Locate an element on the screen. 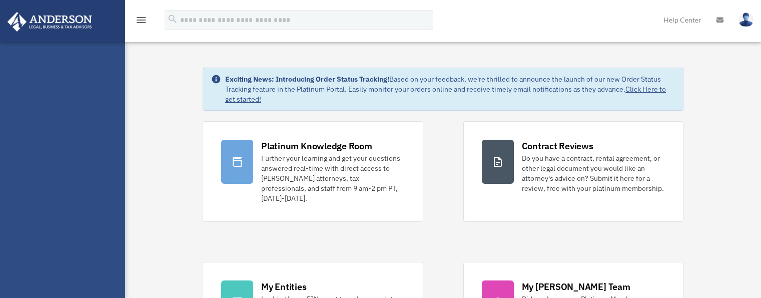 The width and height of the screenshot is (761, 298). div: Further your learning and get your questions answered real-time with direct access to [PERSON_NAM... is located at coordinates (333, 178).